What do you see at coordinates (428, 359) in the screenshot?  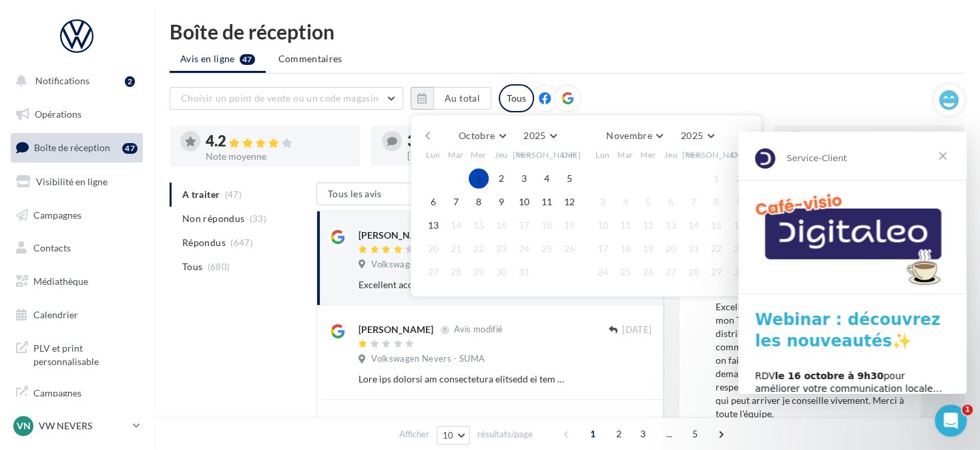 I see `span: Volkswagen Nevers - SUMA` at bounding box center [428, 359].